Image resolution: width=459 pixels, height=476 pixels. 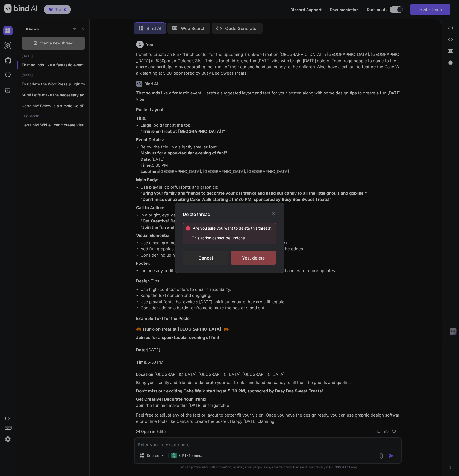 What do you see at coordinates (264, 228) in the screenshot?
I see `span: thread` at bounding box center [264, 228].